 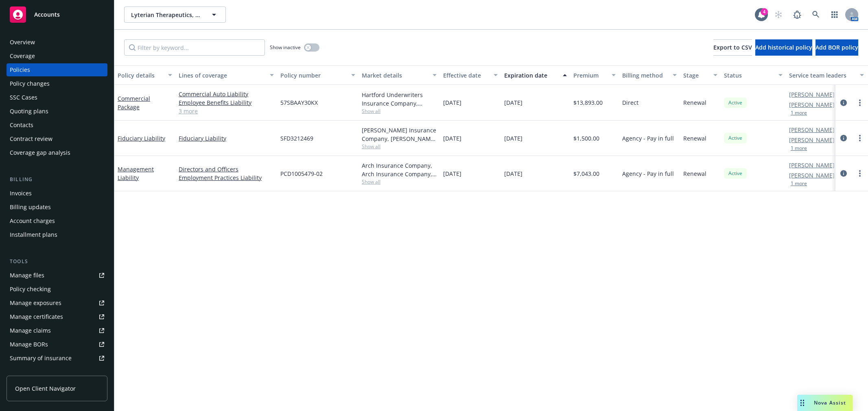 I want to click on div: Stage, so click(x=696, y=75).